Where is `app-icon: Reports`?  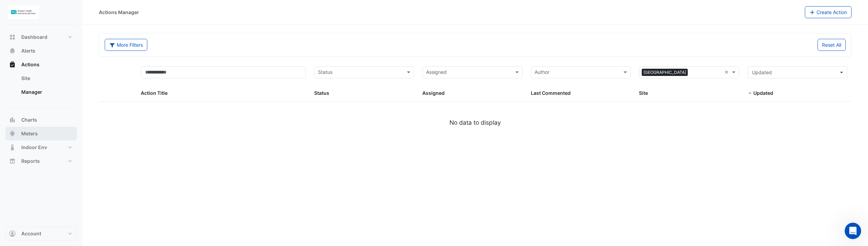
app-icon: Reports is located at coordinates (13, 161).